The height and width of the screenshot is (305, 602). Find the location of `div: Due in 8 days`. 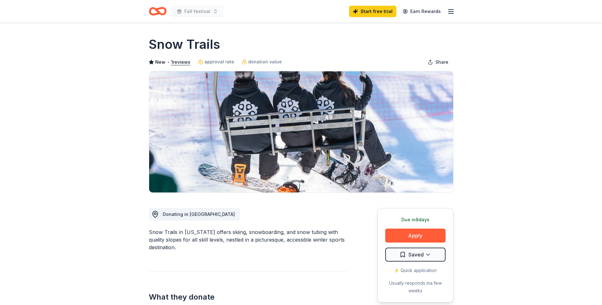

div: Due in 8 days is located at coordinates (415, 220).